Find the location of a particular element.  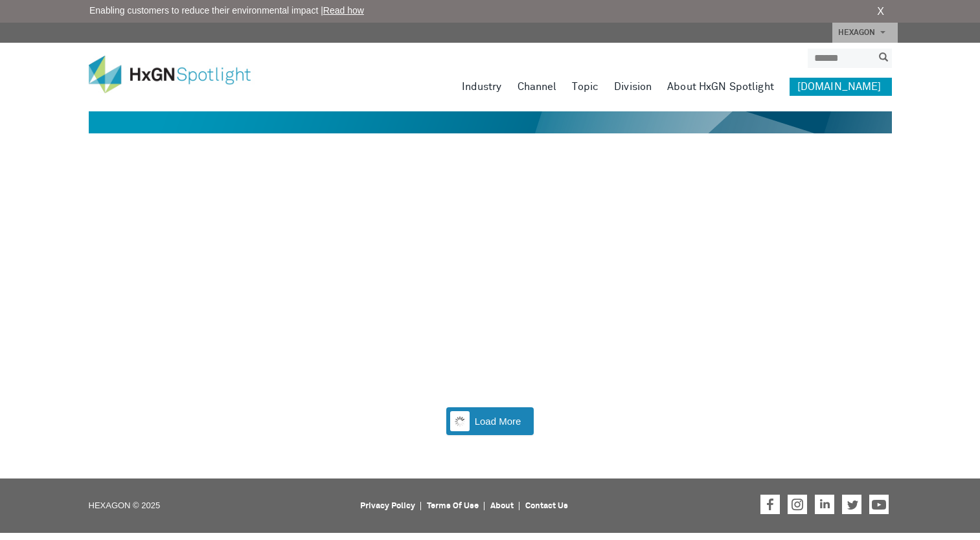

a: X is located at coordinates (881, 12).